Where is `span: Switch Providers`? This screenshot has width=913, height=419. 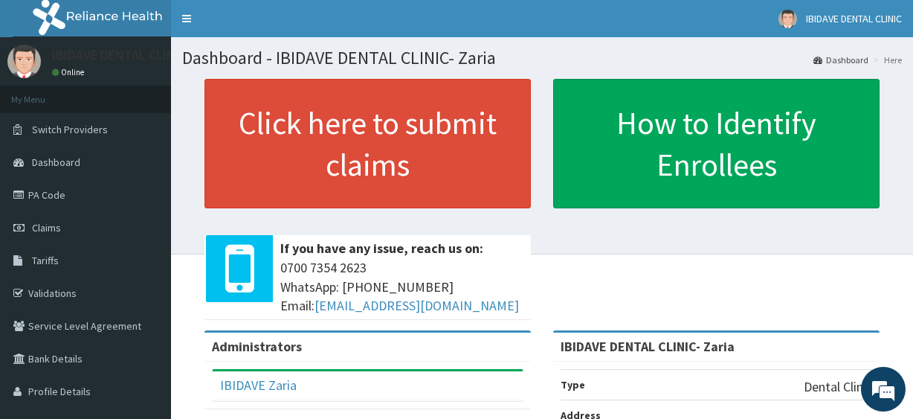 span: Switch Providers is located at coordinates (70, 129).